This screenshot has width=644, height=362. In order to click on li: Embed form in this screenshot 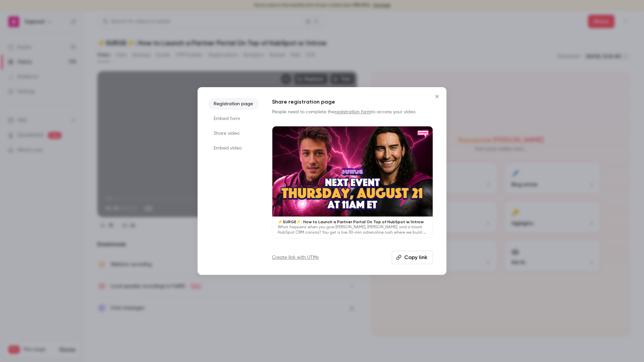, I will do `click(234, 119)`.